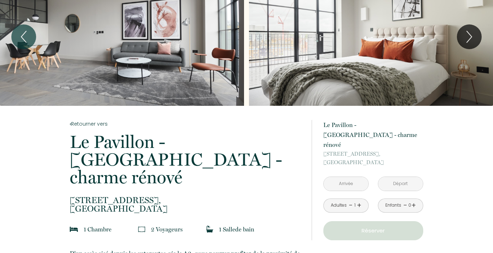 This screenshot has height=253, width=493. Describe the element at coordinates (167, 230) in the screenshot. I see `p: 2 Voyageur` at that location.